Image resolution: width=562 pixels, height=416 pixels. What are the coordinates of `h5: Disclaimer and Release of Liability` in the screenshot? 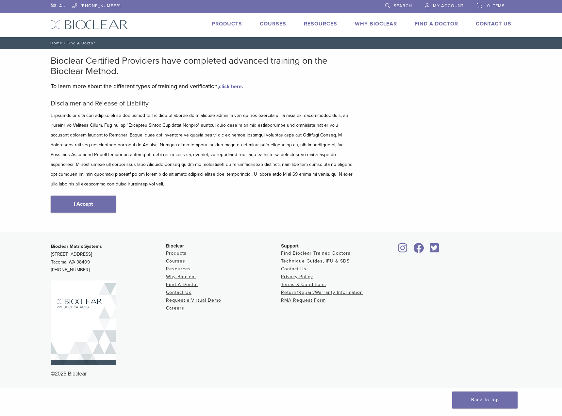 It's located at (203, 104).